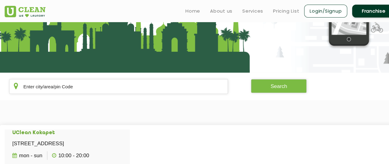  I want to click on a: Pricing List, so click(286, 11).